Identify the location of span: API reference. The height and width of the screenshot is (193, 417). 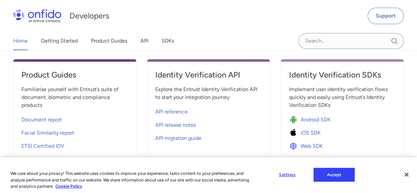
(172, 112).